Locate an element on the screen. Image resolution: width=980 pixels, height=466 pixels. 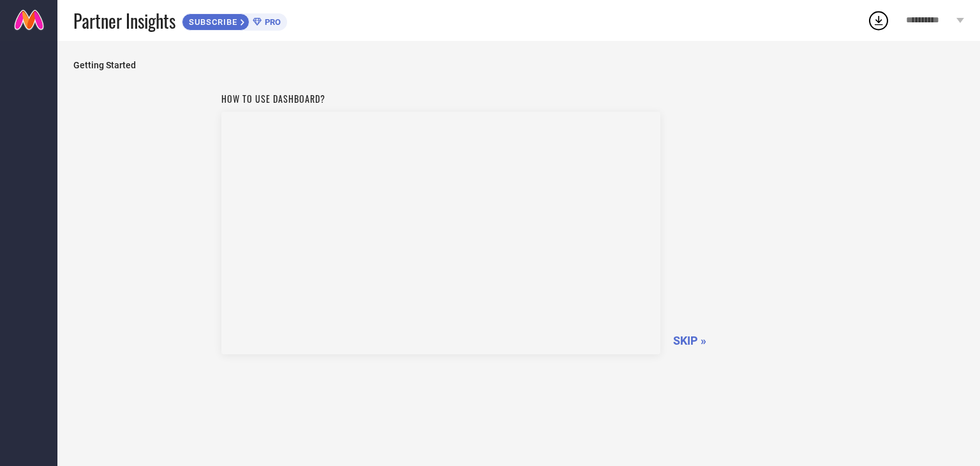
a: SUBSCRIBEPRO is located at coordinates (234, 21).